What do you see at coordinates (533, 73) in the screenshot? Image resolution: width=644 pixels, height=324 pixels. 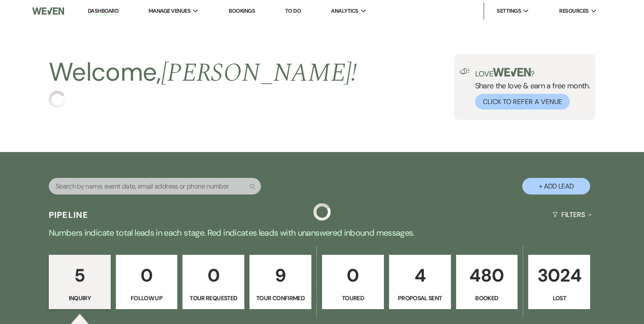 I see `p: Love ?` at bounding box center [533, 73].